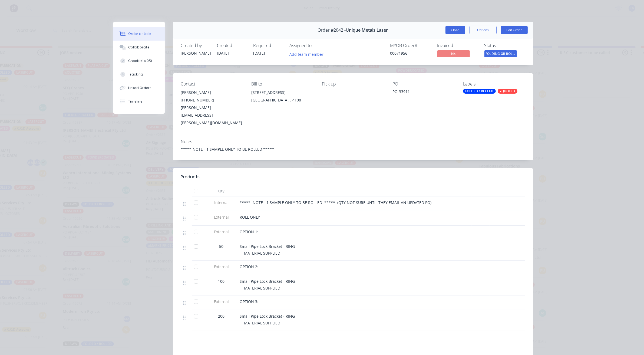 The width and height of the screenshot is (644, 355). Describe the element at coordinates (221, 316) in the screenshot. I see `span: 200` at that location.